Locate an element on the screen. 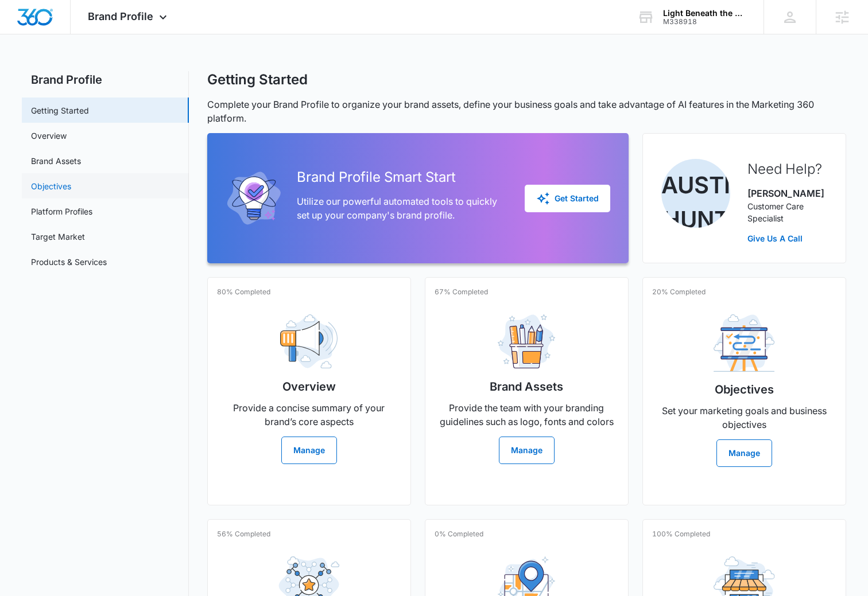 This screenshot has height=596, width=868. a: Platform Profiles is located at coordinates (61, 211).